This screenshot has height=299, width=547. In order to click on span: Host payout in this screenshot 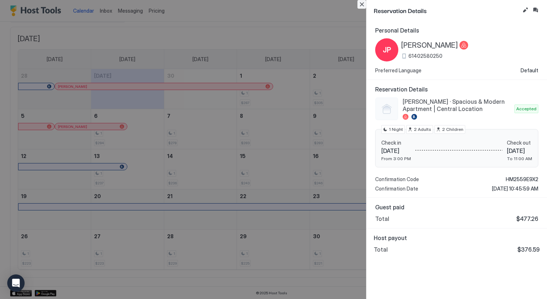, I will do `click(457, 238)`.